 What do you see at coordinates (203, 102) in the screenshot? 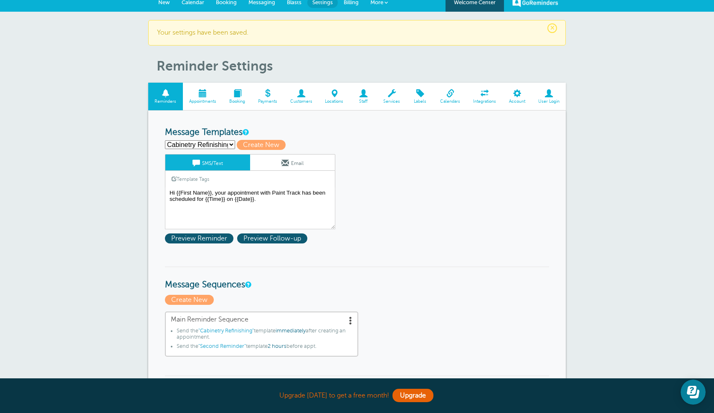
I see `span: Appointments` at bounding box center [203, 102].